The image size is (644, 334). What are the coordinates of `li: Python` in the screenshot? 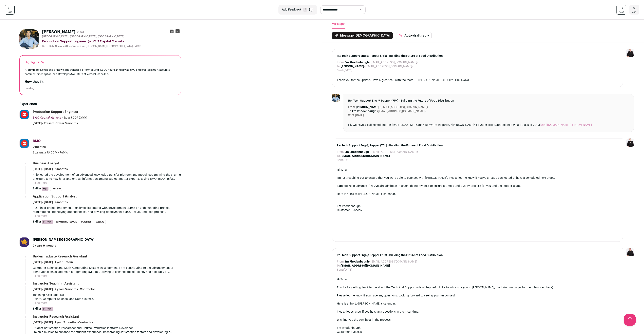 It's located at (48, 309).